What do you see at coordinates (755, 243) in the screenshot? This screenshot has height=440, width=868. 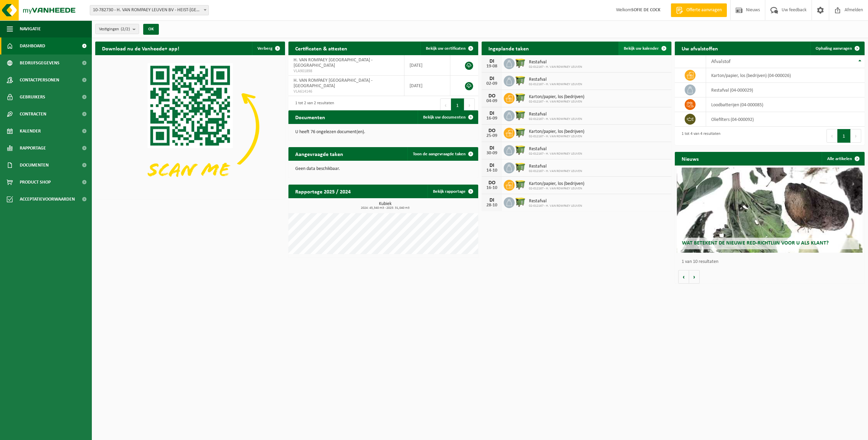 I see `span: Wat betekent de nieuwe RED-richtlijn voor u als klant?` at bounding box center [755, 243].